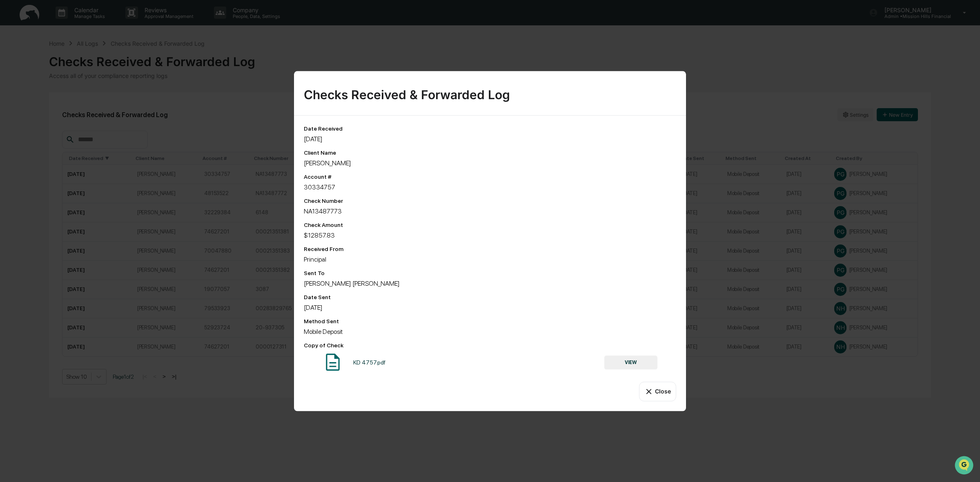 The width and height of the screenshot is (980, 482). Describe the element at coordinates (657, 391) in the screenshot. I see `button: Close` at that location.